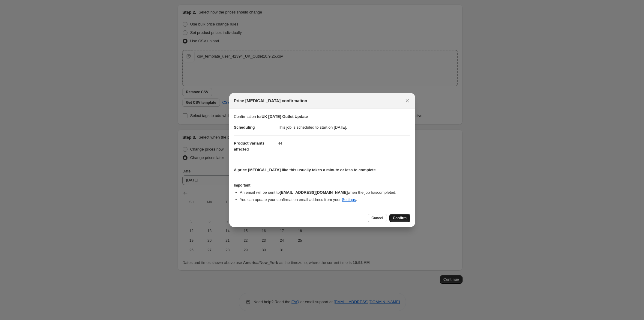 The width and height of the screenshot is (644, 320). Describe the element at coordinates (325, 192) in the screenshot. I see `li: An email will be sent to when the job has completed .` at that location.